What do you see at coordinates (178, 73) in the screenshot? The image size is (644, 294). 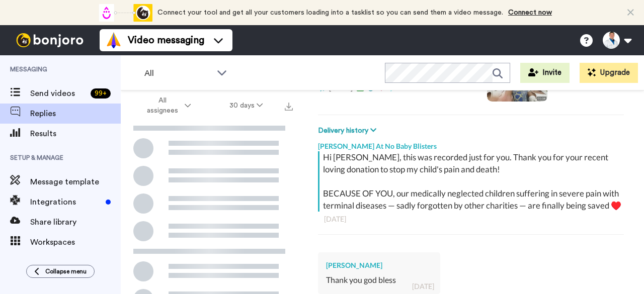 I see `span: All` at bounding box center [178, 73].